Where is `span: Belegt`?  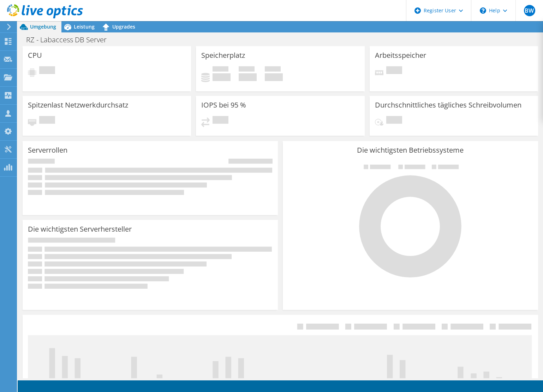
span: Belegt is located at coordinates (220, 70).